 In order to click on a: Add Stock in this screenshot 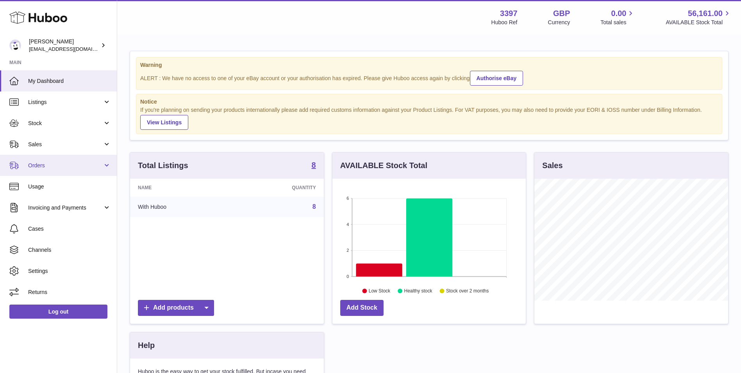, I will do `click(362, 307)`.